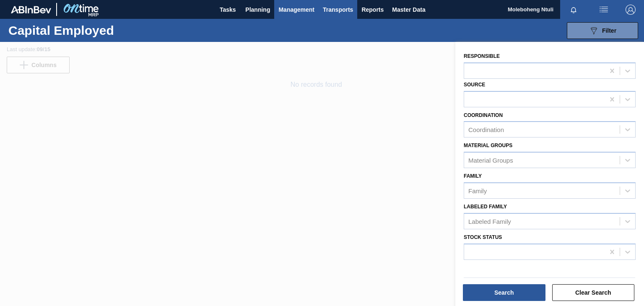  Describe the element at coordinates (486, 130) in the screenshot. I see `div: Coordination` at that location.